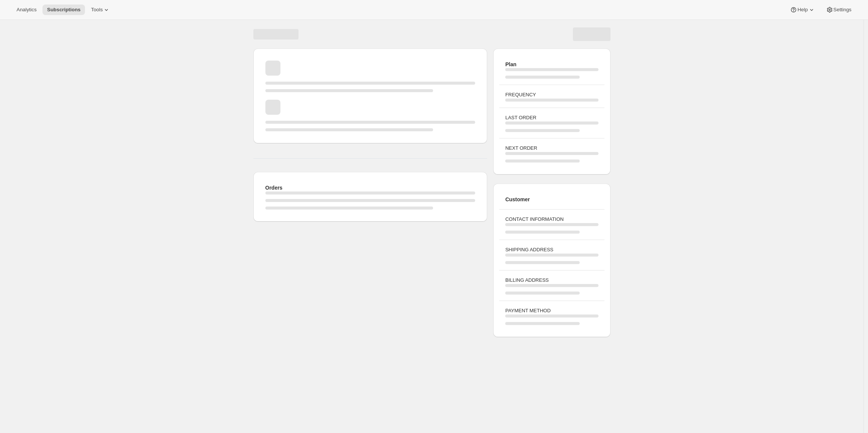 The width and height of the screenshot is (868, 433). What do you see at coordinates (803, 10) in the screenshot?
I see `button: Help` at bounding box center [803, 10].